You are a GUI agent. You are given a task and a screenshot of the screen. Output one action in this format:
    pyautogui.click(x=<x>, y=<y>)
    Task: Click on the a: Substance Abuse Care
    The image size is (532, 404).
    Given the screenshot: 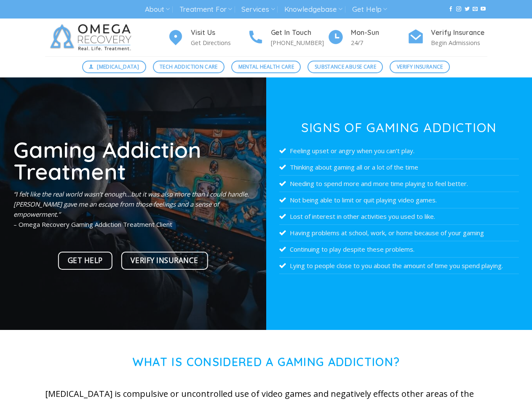 What is the action you would take?
    pyautogui.click(x=345, y=67)
    